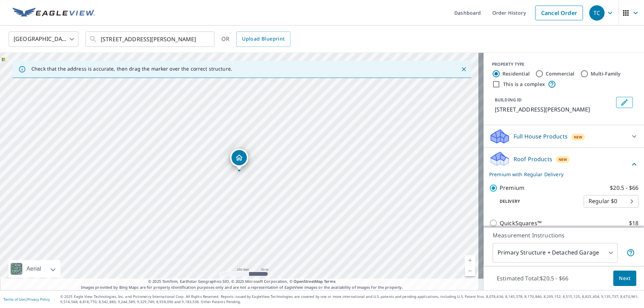 This screenshot has height=308, width=644. Describe the element at coordinates (471, 270) in the screenshot. I see `a: Current Level 17, Zoom Out` at that location.